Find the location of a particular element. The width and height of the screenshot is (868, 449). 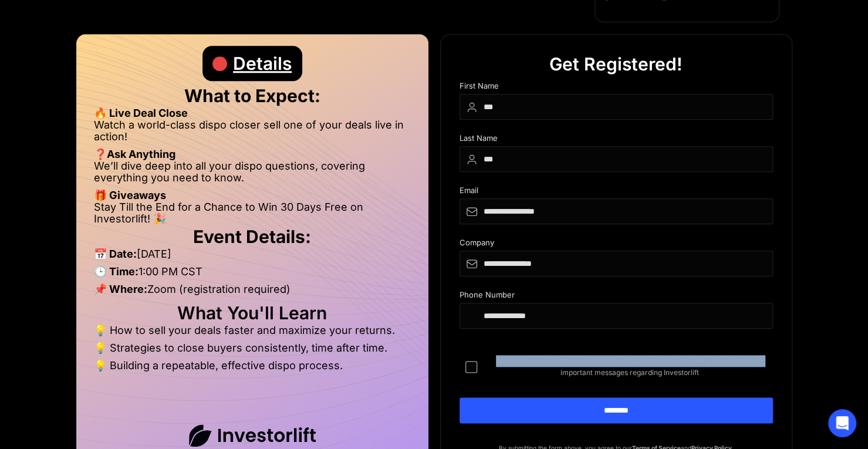

li: Watch a world-class dispo closer sell one of your deals live in action! is located at coordinates (252, 134).